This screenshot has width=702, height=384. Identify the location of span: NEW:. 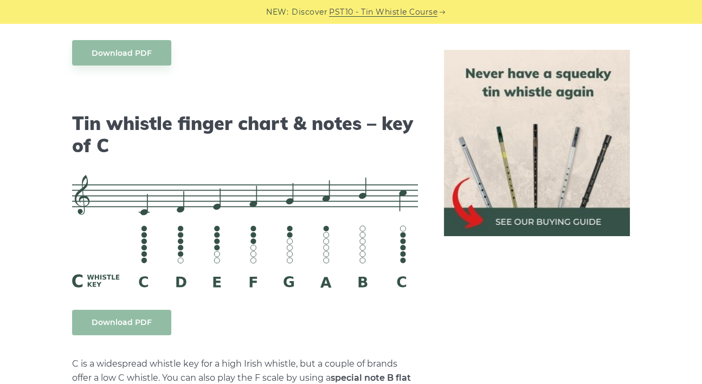
(277, 12).